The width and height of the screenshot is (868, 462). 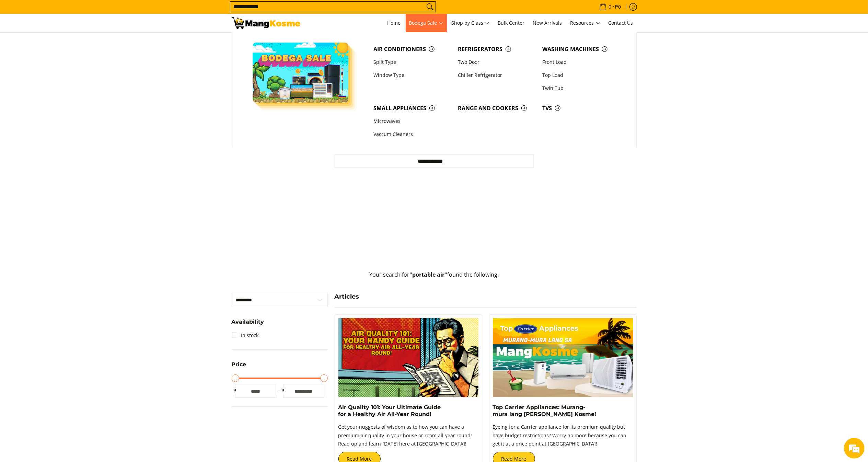 I want to click on a: Air Conditioners, so click(x=412, y=49).